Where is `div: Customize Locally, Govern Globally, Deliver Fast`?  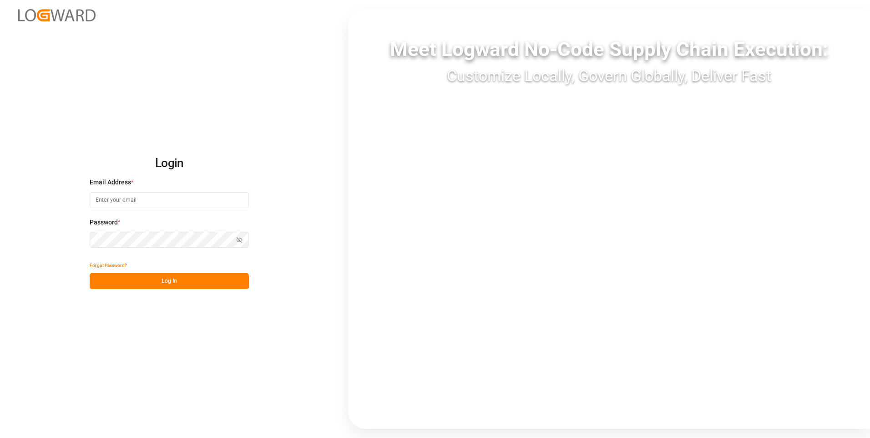
div: Customize Locally, Govern Globally, Deliver Fast is located at coordinates (609, 76).